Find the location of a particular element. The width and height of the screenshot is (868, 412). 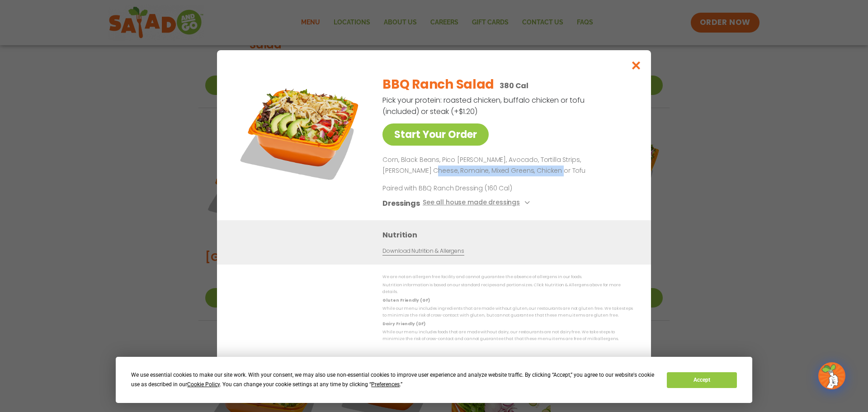

button: Accept is located at coordinates (702, 380).